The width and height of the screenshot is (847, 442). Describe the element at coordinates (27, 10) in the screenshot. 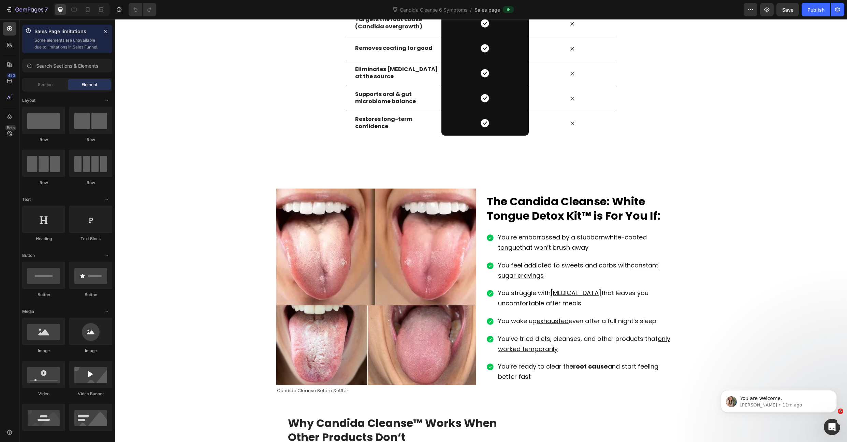

I see `button: 7` at that location.